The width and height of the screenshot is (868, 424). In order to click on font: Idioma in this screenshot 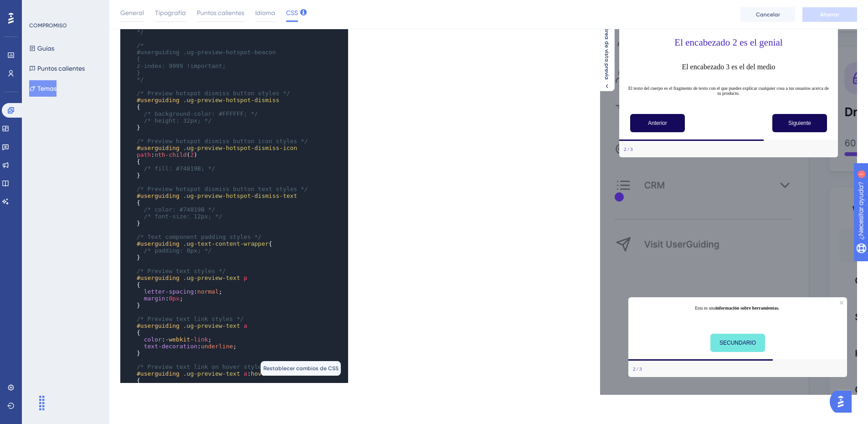, I will do `click(265, 13)`.